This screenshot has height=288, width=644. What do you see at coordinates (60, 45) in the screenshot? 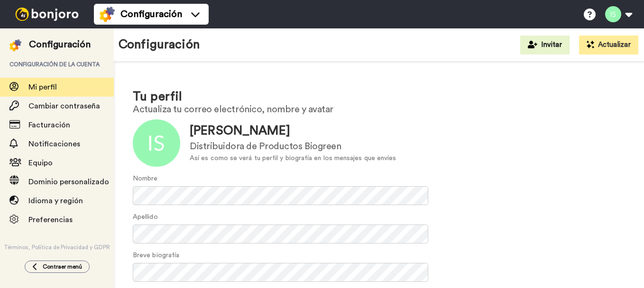
I see `div: Configuración` at bounding box center [60, 45].